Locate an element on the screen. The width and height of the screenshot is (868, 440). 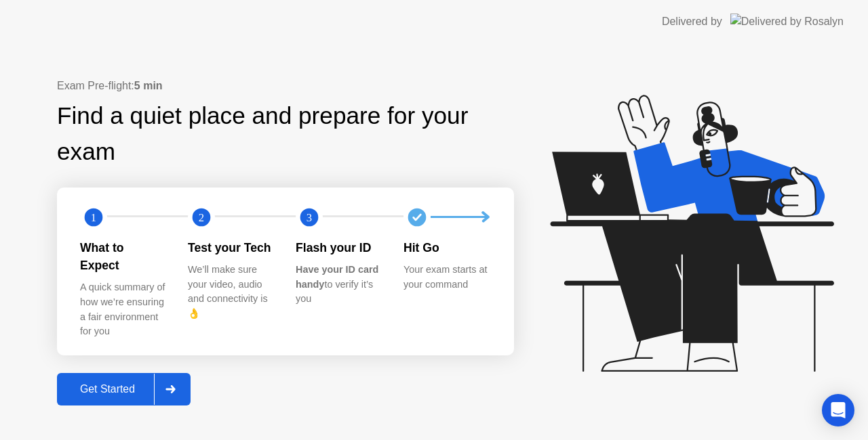
b: 5 min is located at coordinates (149, 86).